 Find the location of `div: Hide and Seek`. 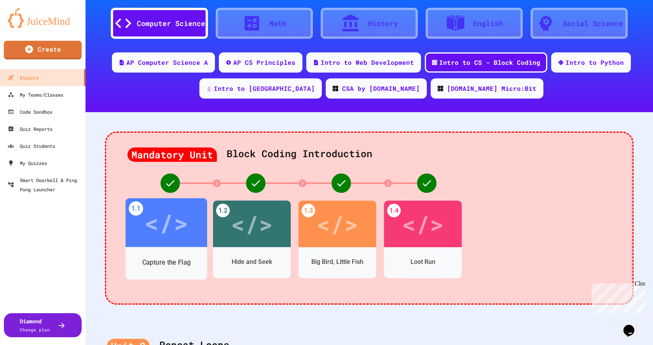

div: Hide and Seek is located at coordinates (252, 262).